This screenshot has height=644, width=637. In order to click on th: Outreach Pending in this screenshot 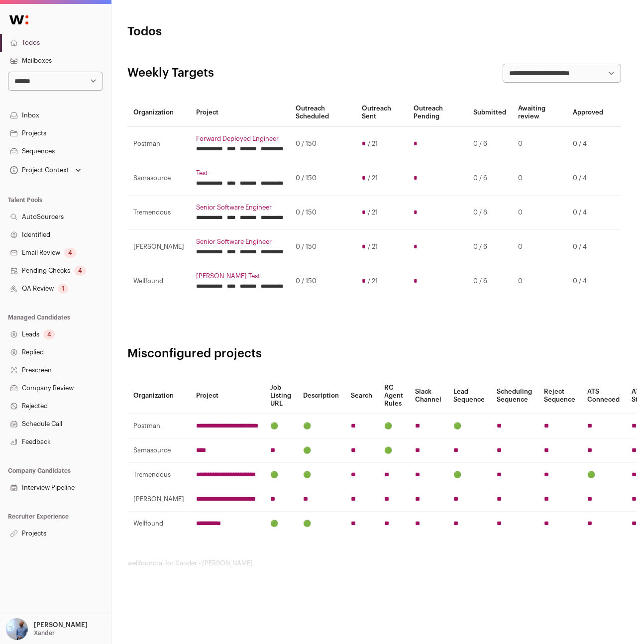, I will do `click(437, 112)`.